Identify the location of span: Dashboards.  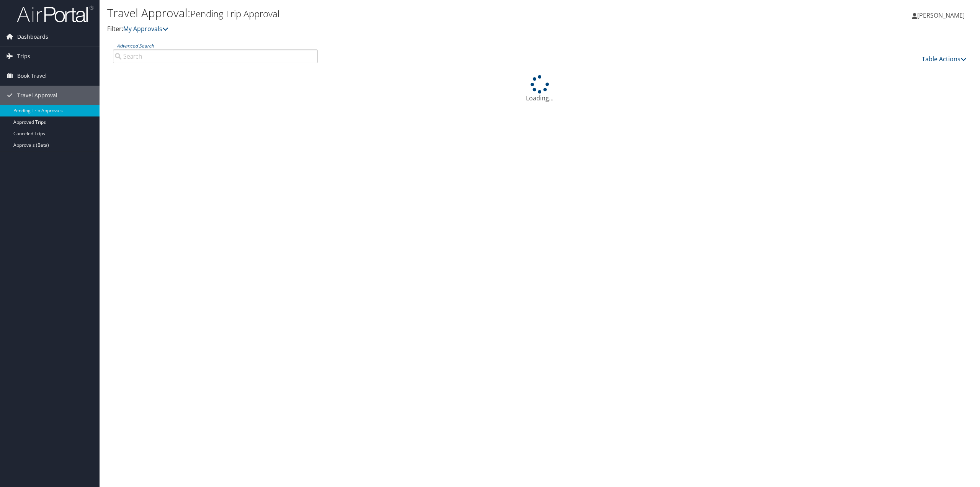
(32, 37).